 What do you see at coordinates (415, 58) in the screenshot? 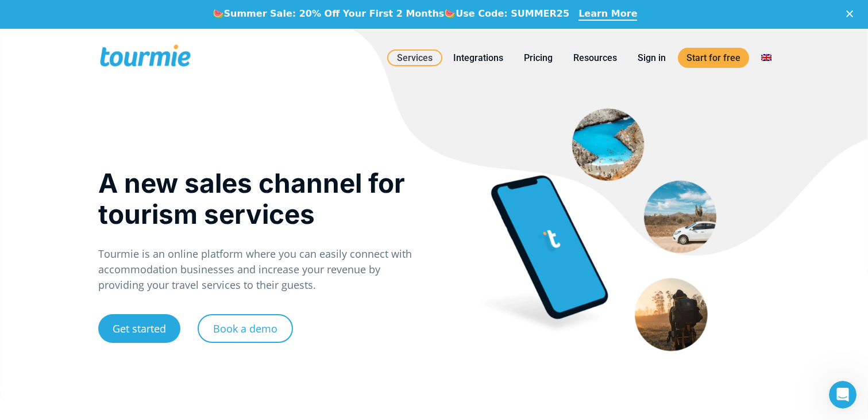
I see `a: Services` at bounding box center [415, 58].